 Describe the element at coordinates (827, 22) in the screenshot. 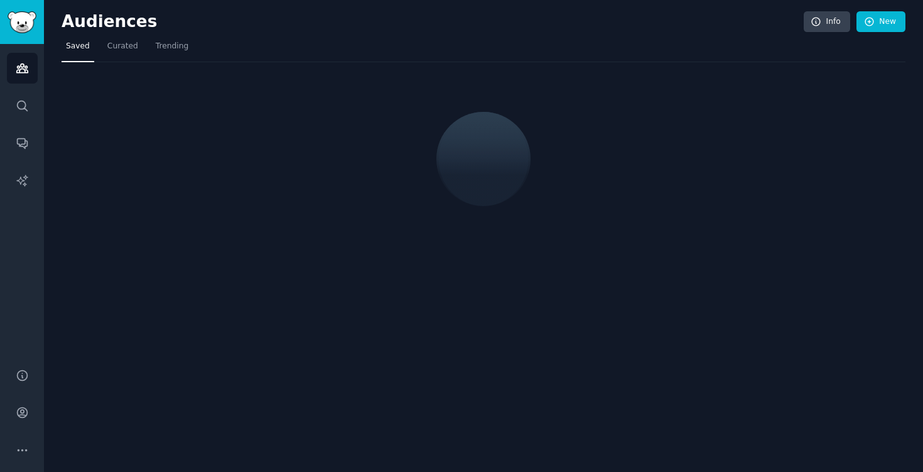

I see `a: Info` at that location.